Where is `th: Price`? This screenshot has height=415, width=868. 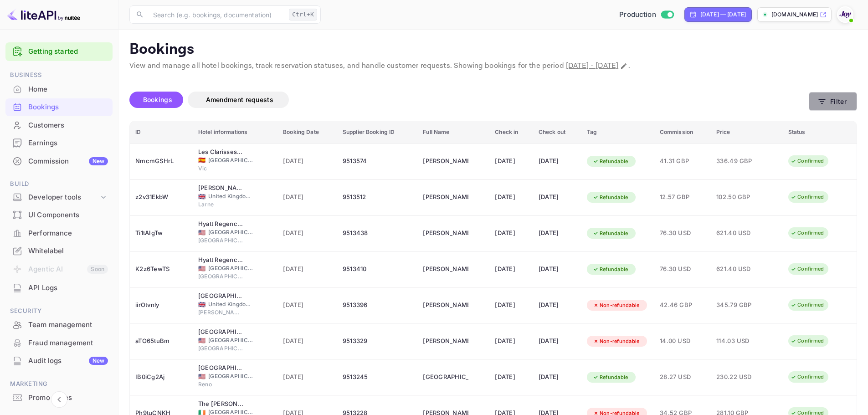
th: Price is located at coordinates (746, 133).